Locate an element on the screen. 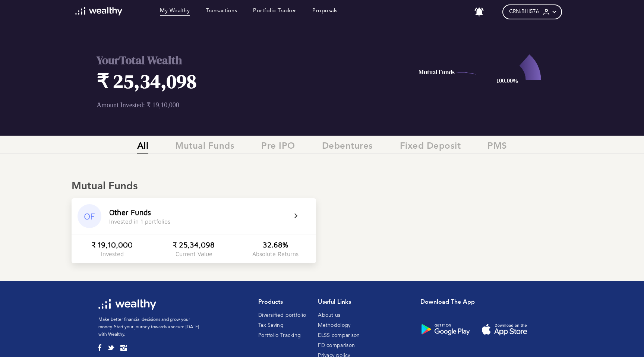 The image size is (644, 357). div: ₹ 25,34,098 is located at coordinates (194, 244).